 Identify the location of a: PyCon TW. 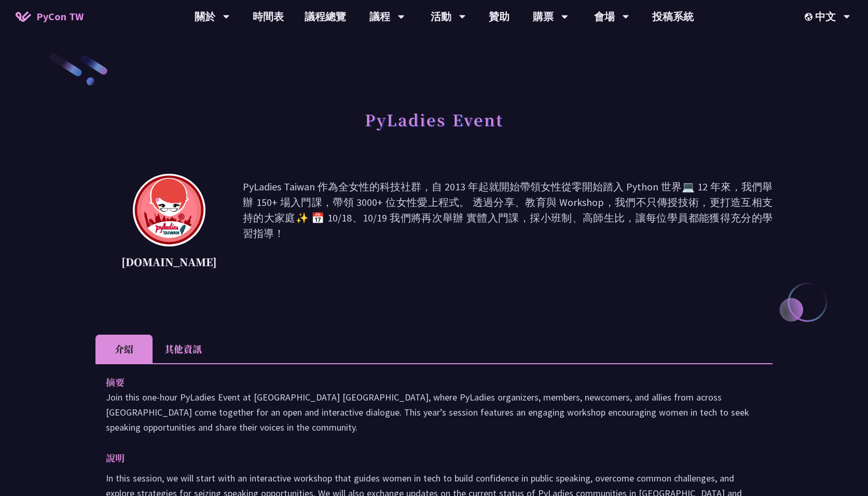
(49, 16).